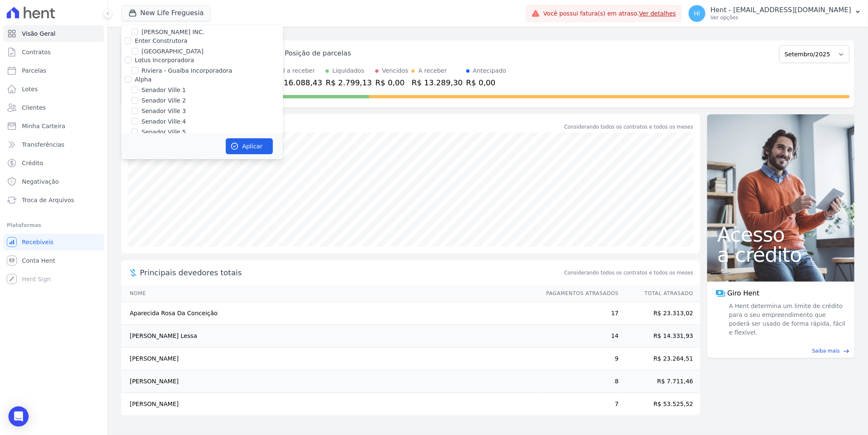 The height and width of the screenshot is (435, 868). I want to click on div: Liquidados, so click(348, 70).